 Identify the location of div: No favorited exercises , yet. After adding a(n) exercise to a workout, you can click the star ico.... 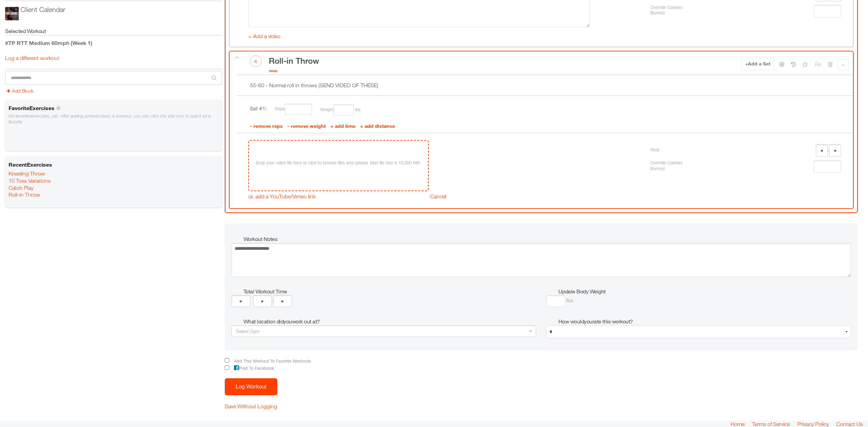
(114, 119).